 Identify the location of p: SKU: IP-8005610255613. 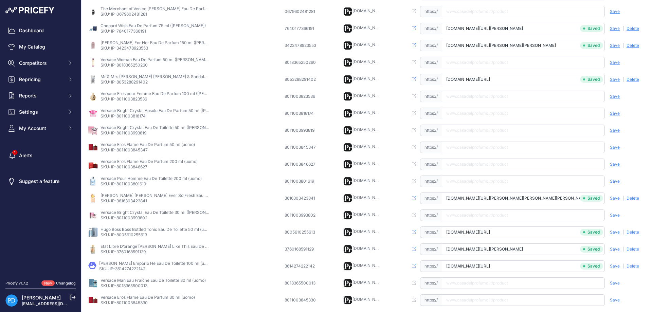
(155, 235).